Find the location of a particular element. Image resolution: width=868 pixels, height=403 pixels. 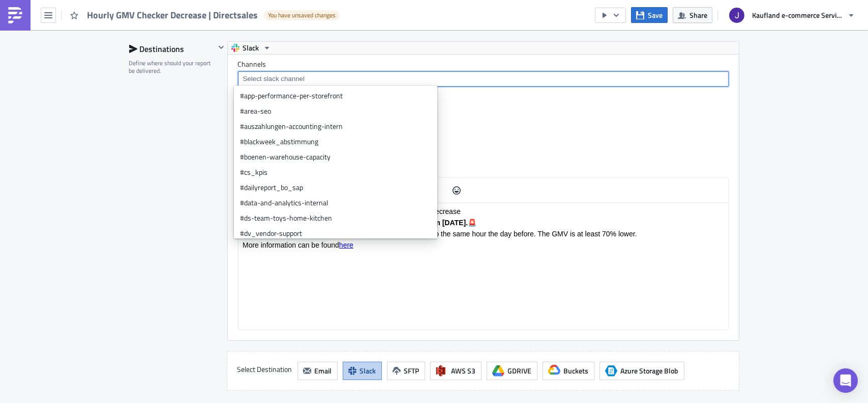

button: Hide content is located at coordinates (222, 47).